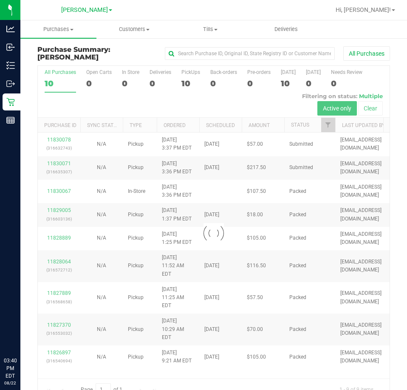 This screenshot has height=390, width=407. I want to click on inline-svg: Analytics, so click(11, 29).